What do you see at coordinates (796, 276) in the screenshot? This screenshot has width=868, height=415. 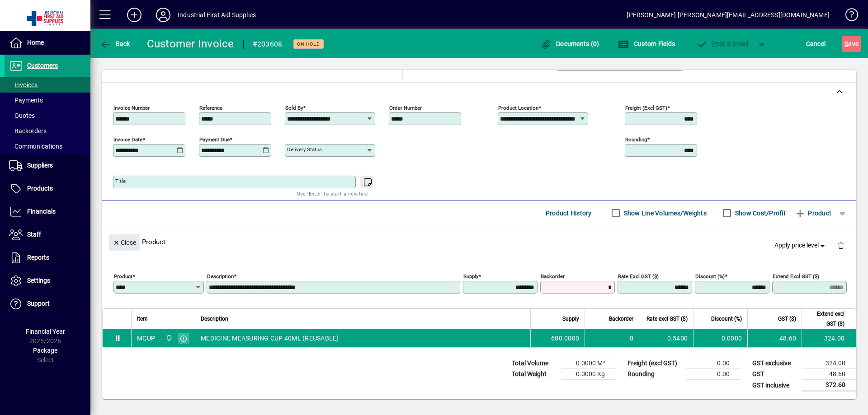 I see `mat-label: Extend excl GST ($)` at bounding box center [796, 276].